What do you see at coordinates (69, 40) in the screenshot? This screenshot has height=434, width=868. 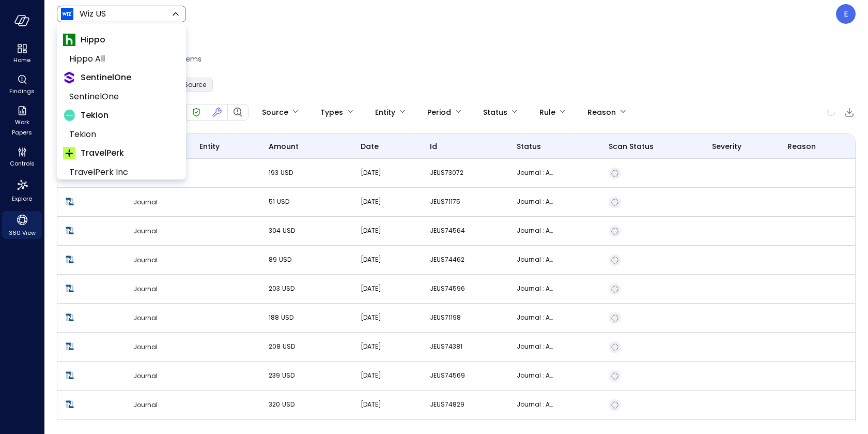 I see `img: Hippo` at bounding box center [69, 40].